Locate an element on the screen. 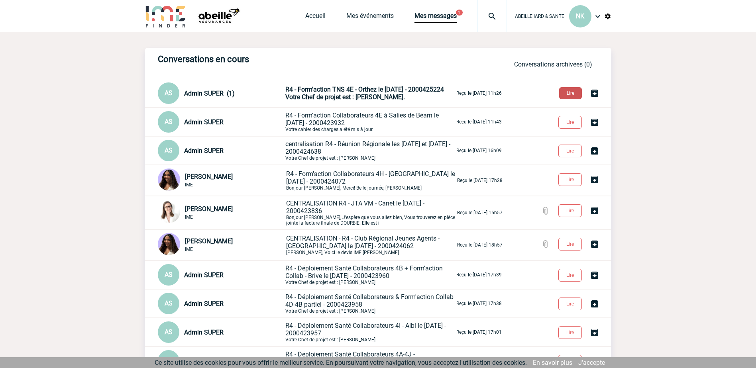 The width and height of the screenshot is (756, 368). a: Conversations archivées (0) is located at coordinates (553, 64).